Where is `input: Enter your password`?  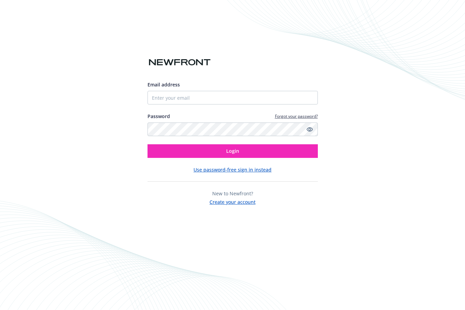
input: Enter your password is located at coordinates (233, 130).